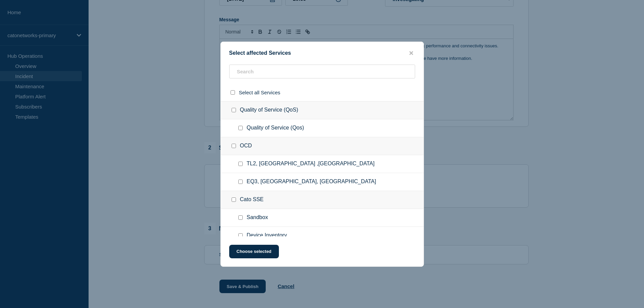  I want to click on div: Cato SSE, so click(322, 200).